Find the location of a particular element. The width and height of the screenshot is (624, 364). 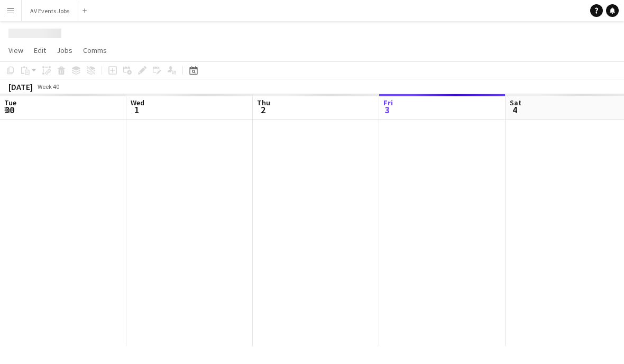

span: View is located at coordinates (15, 51).